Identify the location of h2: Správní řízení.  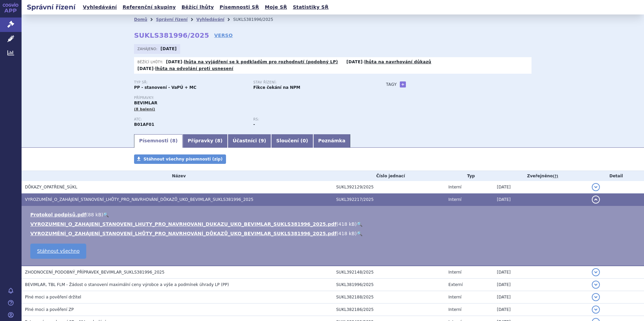
(51, 7).